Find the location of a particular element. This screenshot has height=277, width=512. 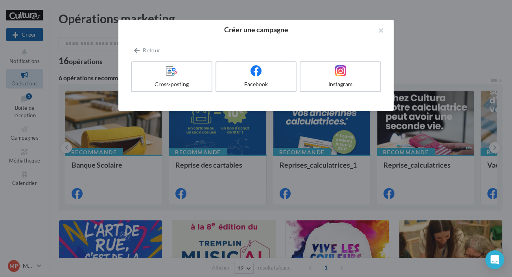

div: Cross-posting is located at coordinates (171, 84).